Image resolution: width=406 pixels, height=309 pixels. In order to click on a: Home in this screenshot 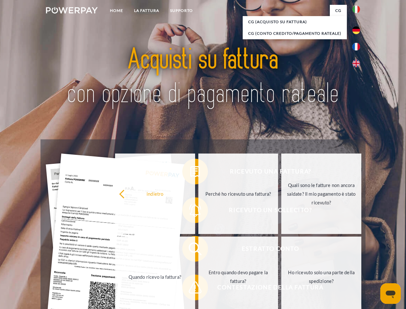, I will do `click(116, 11)`.